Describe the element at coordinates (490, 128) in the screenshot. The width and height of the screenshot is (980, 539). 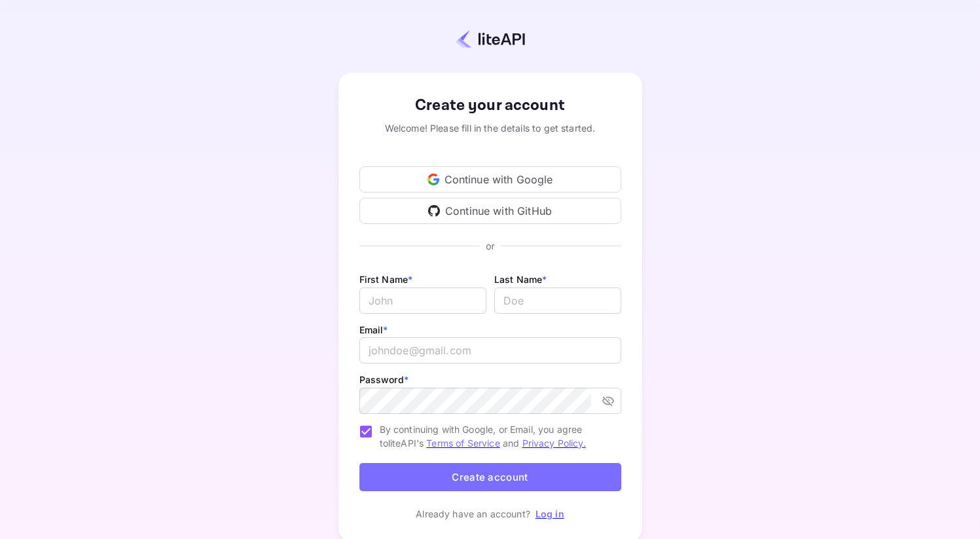
I see `div: Welcome! Please fill in the details to get started.` at that location.